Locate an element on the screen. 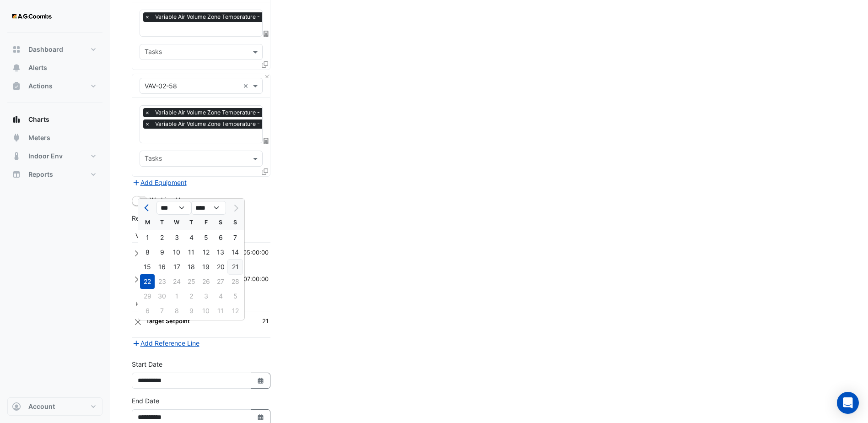  div: 9 is located at coordinates (162, 252).